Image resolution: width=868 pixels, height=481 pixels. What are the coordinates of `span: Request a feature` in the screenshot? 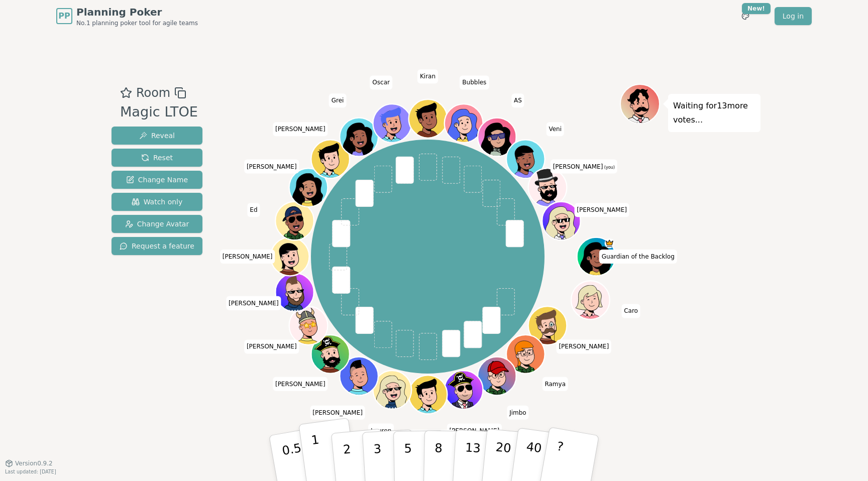 It's located at (157, 246).